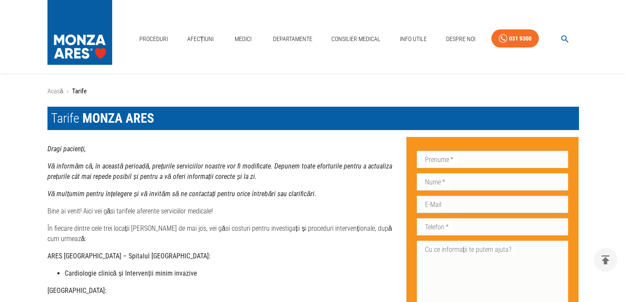  What do you see at coordinates (244, 39) in the screenshot?
I see `a: Medici` at bounding box center [244, 39].